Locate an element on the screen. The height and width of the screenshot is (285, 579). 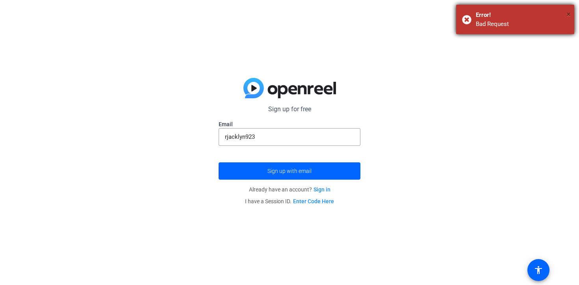
div: Error! is located at coordinates (522, 15).